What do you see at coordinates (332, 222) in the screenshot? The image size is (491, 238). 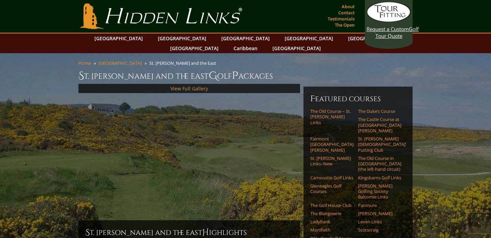 I see `a: Ladybank` at bounding box center [332, 222].